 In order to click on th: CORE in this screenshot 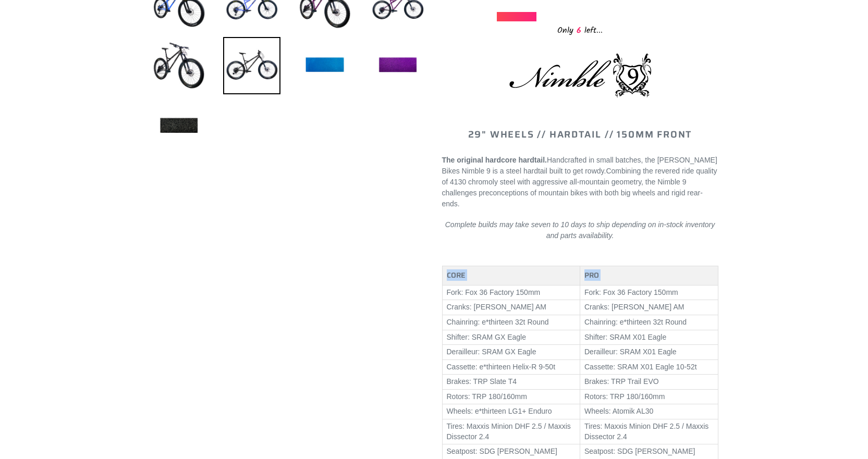, I will do `click(510, 276)`.